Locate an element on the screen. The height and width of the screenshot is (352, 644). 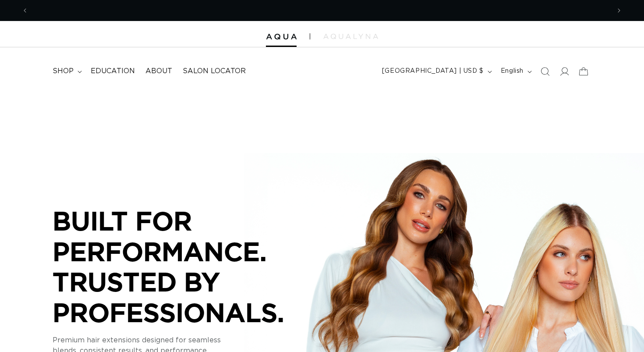
button: Next announcement is located at coordinates (619, 11).